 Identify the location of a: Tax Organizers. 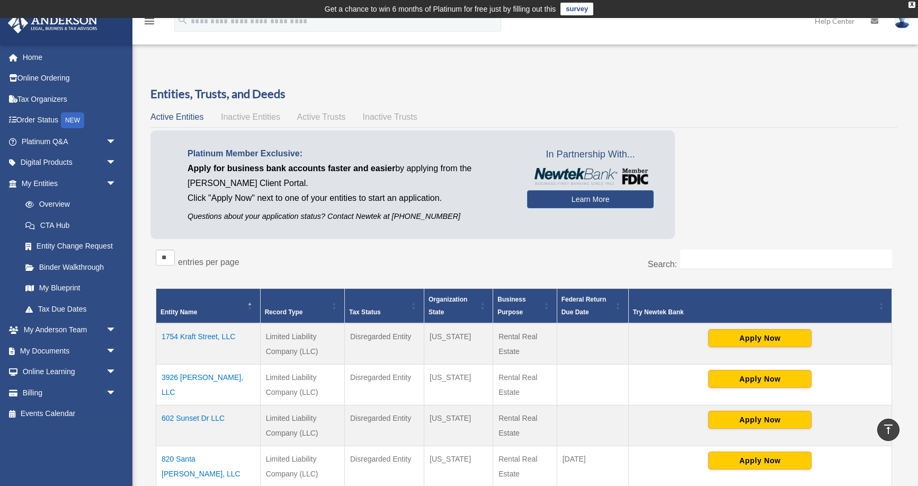
(70, 99).